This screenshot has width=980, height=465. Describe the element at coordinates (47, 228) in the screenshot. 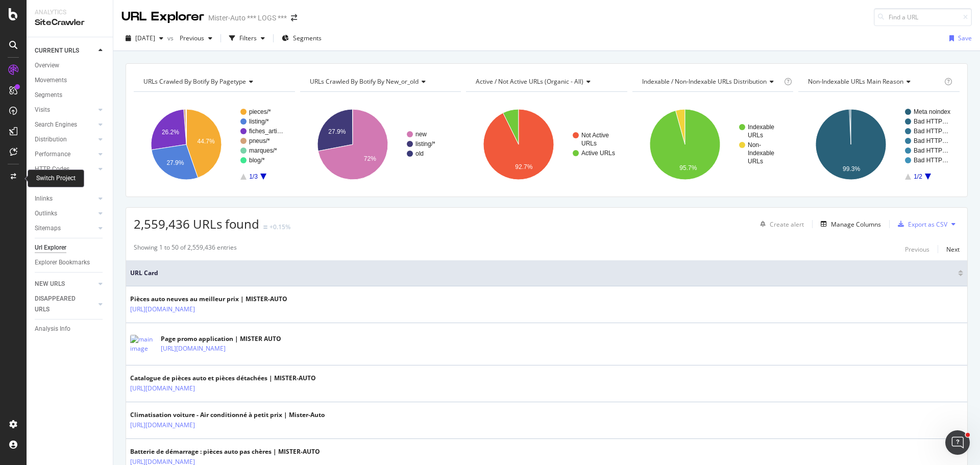

I see `div: Sitemaps` at that location.